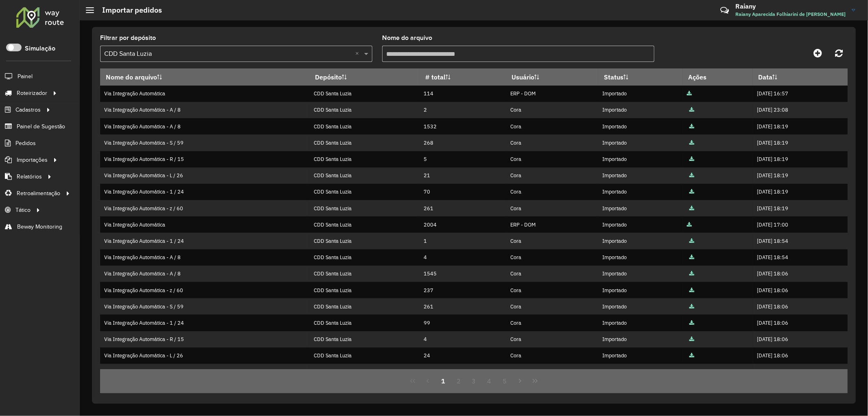 This screenshot has width=868, height=416. What do you see at coordinates (26, 143) in the screenshot?
I see `span: Pedidos` at bounding box center [26, 143].